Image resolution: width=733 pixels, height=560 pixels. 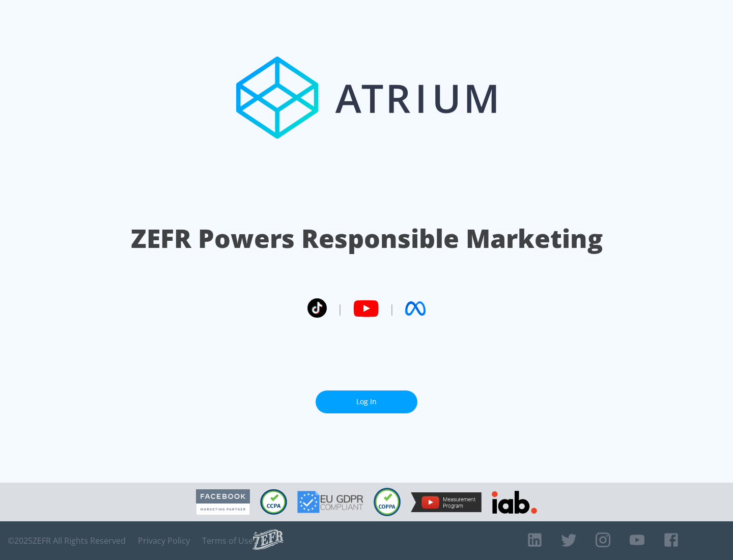 What do you see at coordinates (387, 502) in the screenshot?
I see `img: COPPA Compliant` at bounding box center [387, 502].